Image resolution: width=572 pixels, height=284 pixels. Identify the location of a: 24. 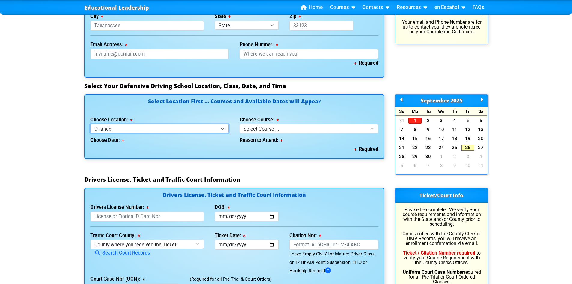
(442, 148).